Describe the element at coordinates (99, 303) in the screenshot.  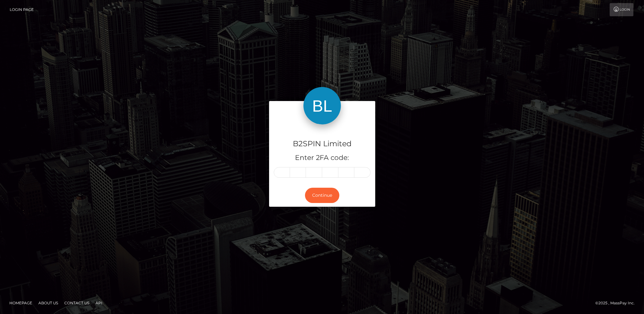
I see `a: API` at that location.